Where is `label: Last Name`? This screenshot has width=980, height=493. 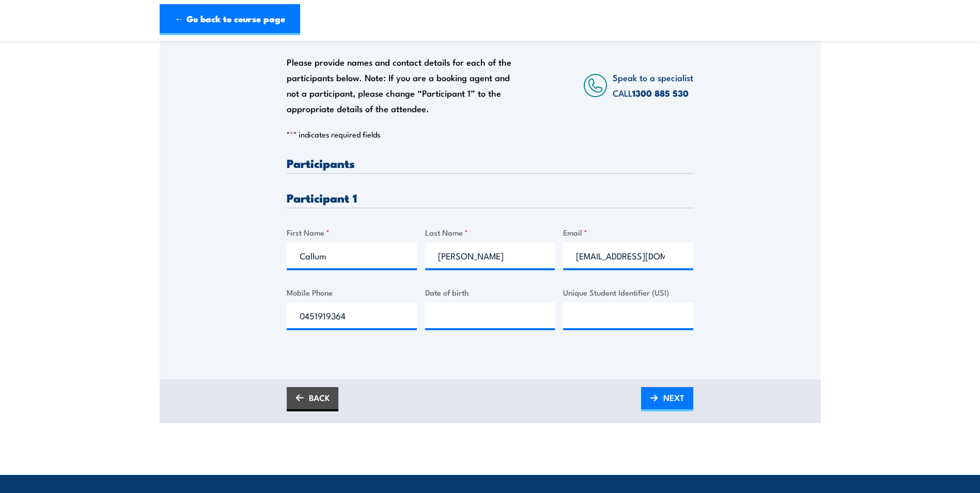 label: Last Name is located at coordinates (490, 232).